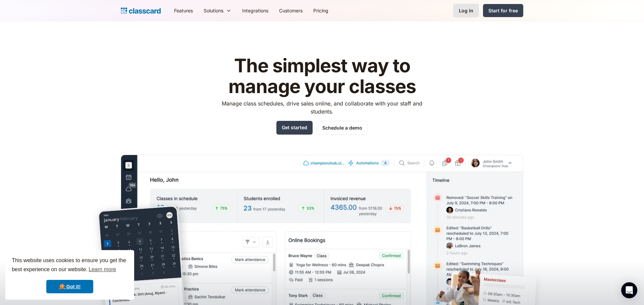 Image resolution: width=644 pixels, height=305 pixels. What do you see at coordinates (295, 128) in the screenshot?
I see `a: Get started` at bounding box center [295, 128].